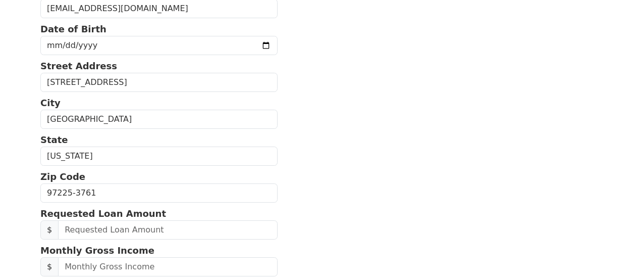 The height and width of the screenshot is (280, 644). I want to click on input: Street Address, so click(159, 82).